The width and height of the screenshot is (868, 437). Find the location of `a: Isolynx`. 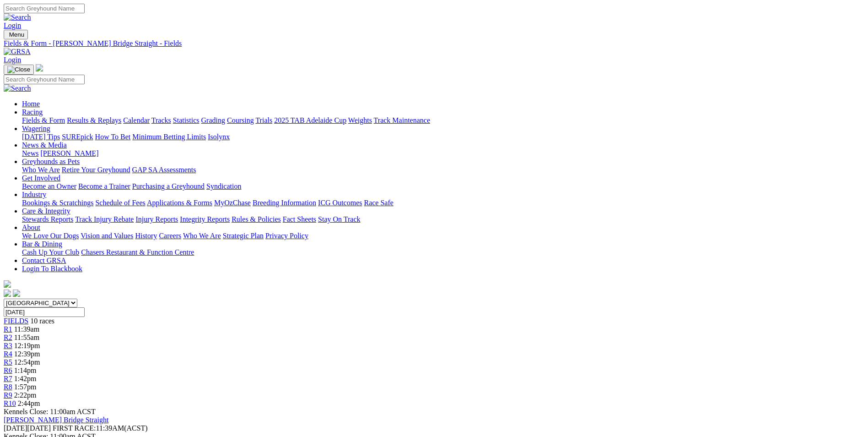

a: Isolynx is located at coordinates (219, 136).